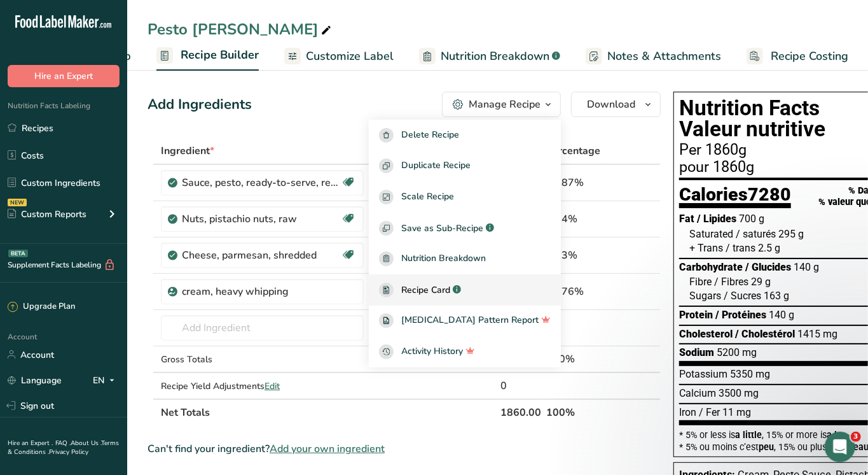  What do you see at coordinates (63, 448) in the screenshot?
I see `a: Terms & Conditions .` at bounding box center [63, 448].